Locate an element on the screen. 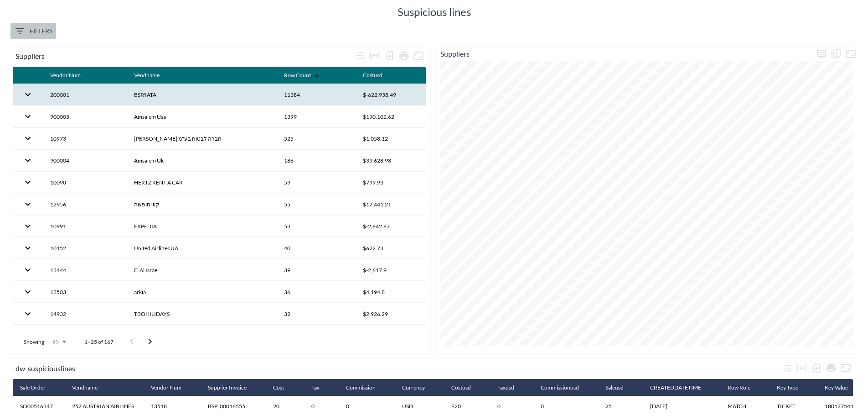 Image resolution: width=868 pixels, height=416 pixels. button: Filters is located at coordinates (33, 31).